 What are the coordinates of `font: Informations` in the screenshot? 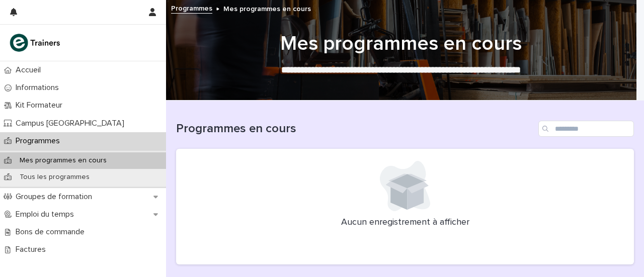 It's located at (37, 87).